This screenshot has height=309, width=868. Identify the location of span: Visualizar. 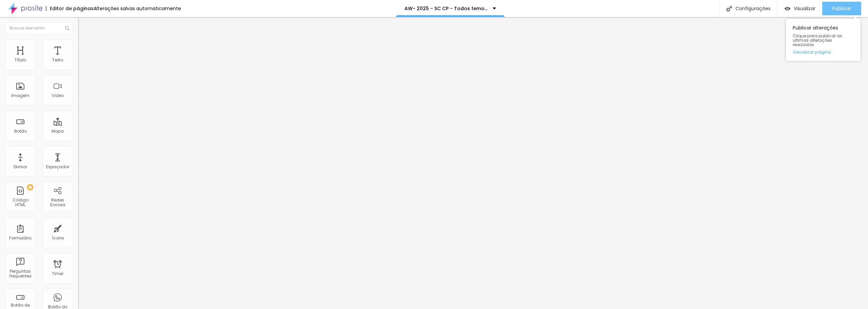
(805, 8).